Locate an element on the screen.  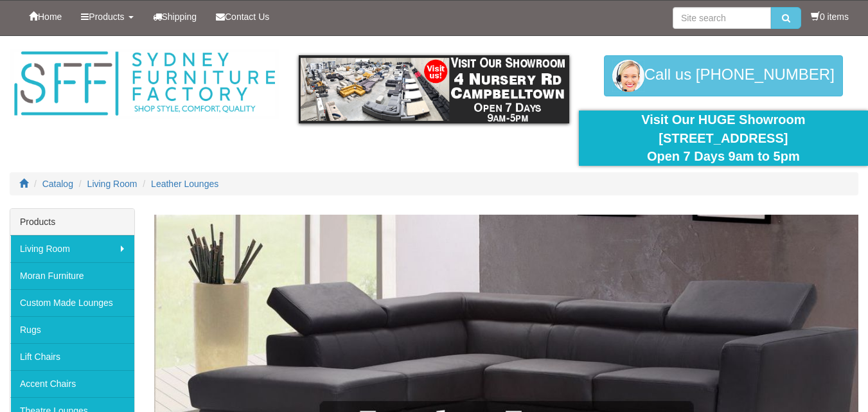
span: Home is located at coordinates (49, 17).